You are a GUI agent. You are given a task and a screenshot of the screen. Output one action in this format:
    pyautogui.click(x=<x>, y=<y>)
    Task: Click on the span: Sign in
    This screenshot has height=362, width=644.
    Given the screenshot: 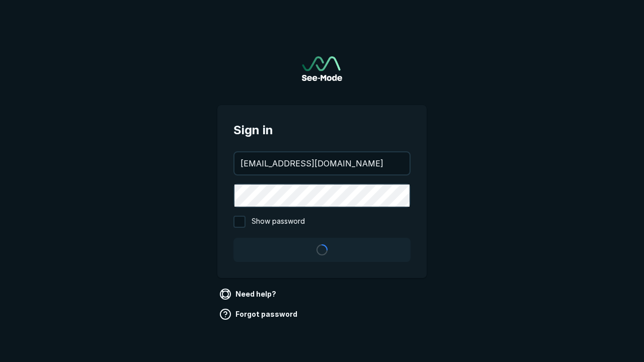 What is the action you would take?
    pyautogui.click(x=322, y=131)
    